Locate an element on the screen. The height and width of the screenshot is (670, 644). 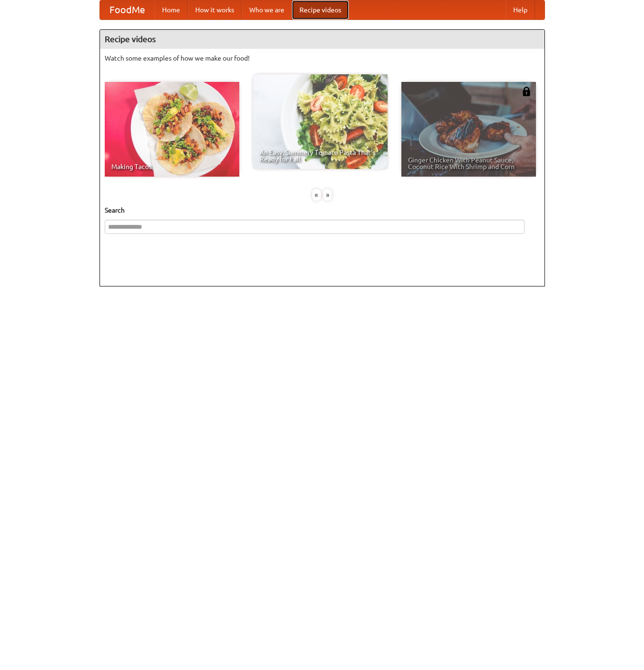
a: An Easy, Summery Tomato Pasta That's Ready for Fall is located at coordinates (321, 122).